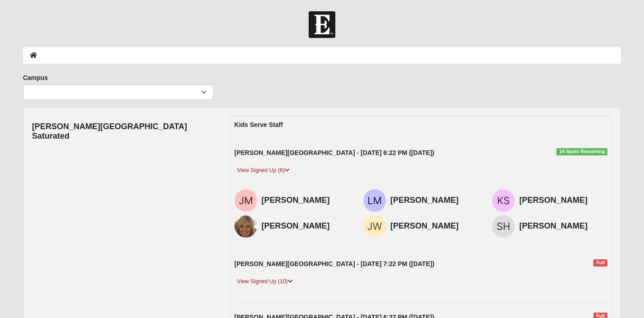 Image resolution: width=644 pixels, height=318 pixels. I want to click on img: Kelly Suarez, so click(503, 201).